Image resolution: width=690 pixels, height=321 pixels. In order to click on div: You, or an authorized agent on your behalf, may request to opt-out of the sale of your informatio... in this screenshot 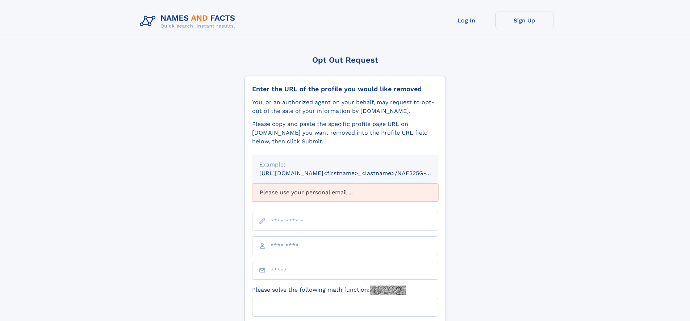, I will do `click(345, 107)`.